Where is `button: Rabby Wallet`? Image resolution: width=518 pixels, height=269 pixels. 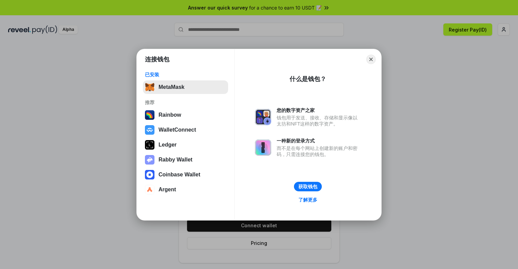
button: Rabby Wallet is located at coordinates (185, 160).